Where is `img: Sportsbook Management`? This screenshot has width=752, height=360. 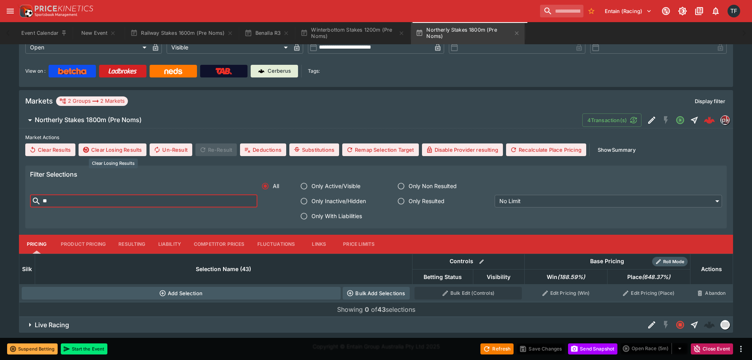 img: Sportsbook Management is located at coordinates (56, 15).